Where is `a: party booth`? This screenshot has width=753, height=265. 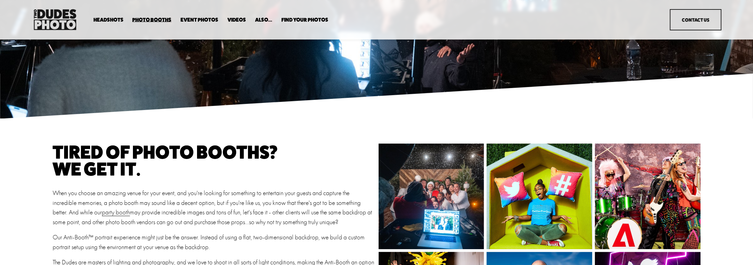
a: party booth is located at coordinates (116, 212).